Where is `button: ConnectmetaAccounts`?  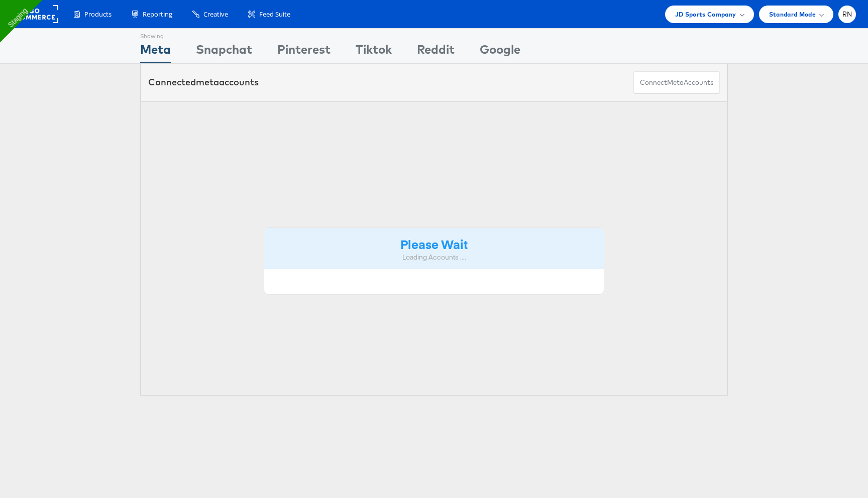 button: ConnectmetaAccounts is located at coordinates (676, 83).